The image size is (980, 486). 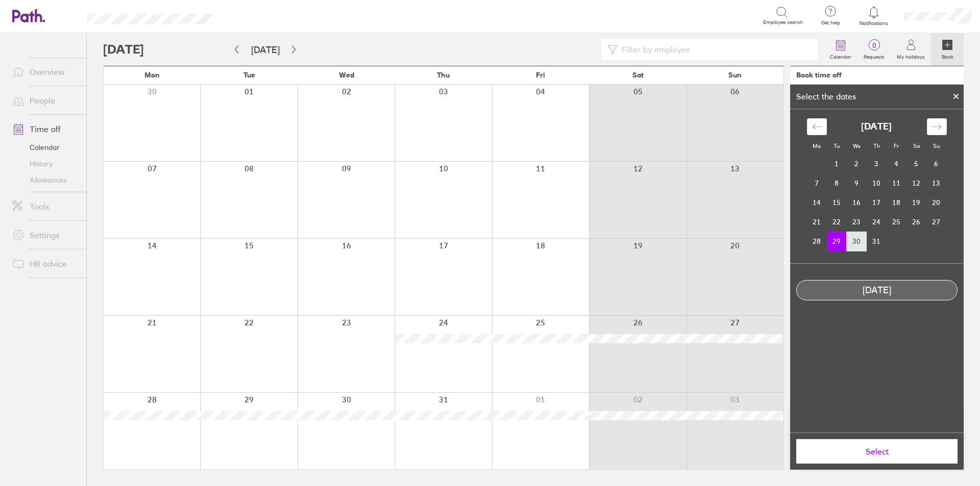 What do you see at coordinates (816, 146) in the screenshot?
I see `small: Mo` at bounding box center [816, 146].